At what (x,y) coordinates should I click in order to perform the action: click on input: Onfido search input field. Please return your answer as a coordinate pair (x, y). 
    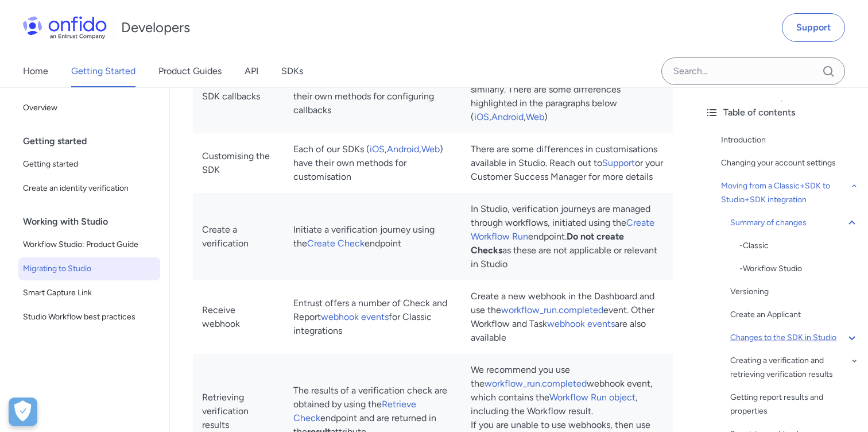
    Looking at the image, I should click on (753, 71).